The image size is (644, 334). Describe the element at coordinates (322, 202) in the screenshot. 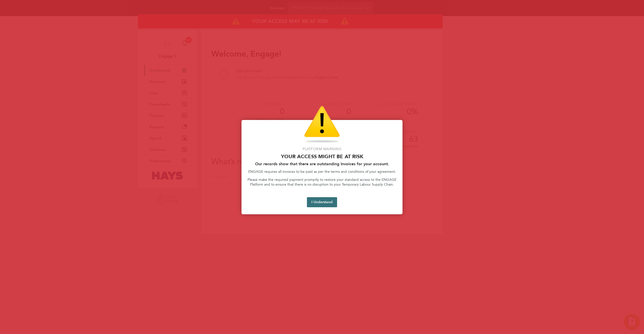

I see `button: I Understand` at that location.